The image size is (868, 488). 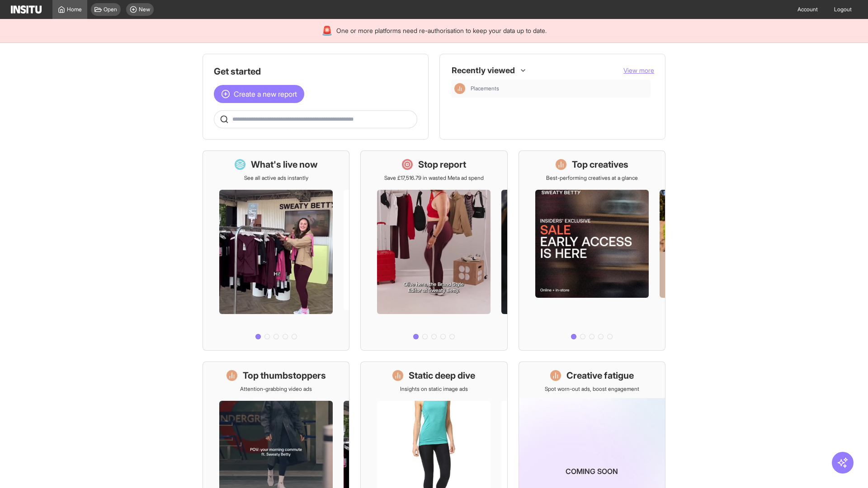 What do you see at coordinates (442, 31) in the screenshot?
I see `span: One or more platforms need re-authorisation to keep your data up to date.` at bounding box center [442, 31].